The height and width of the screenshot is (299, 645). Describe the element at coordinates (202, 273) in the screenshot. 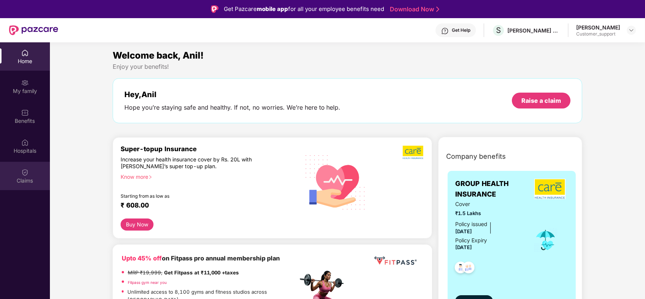

I see `strong: Get Fitpass at ₹11,000 +taxes` at that location.